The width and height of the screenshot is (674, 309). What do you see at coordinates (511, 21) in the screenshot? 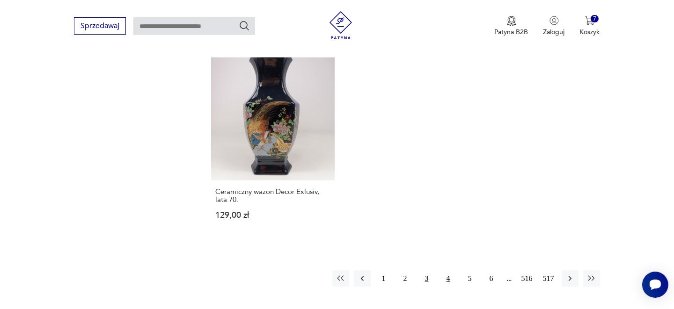
I see `img: Ikona medalu` at bounding box center [511, 21].